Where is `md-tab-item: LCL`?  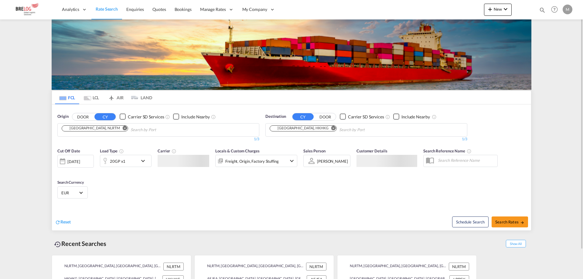
md-tab-item: LCL is located at coordinates (91, 97).